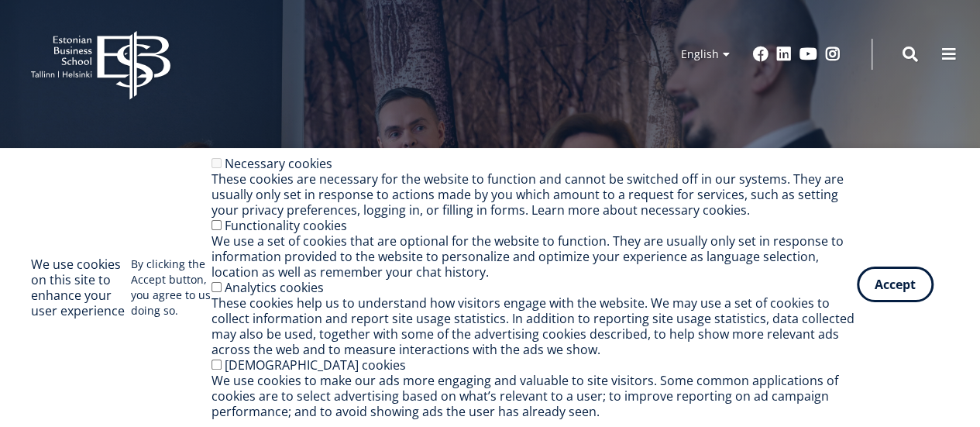  Describe the element at coordinates (807, 54) in the screenshot. I see `a: Youtube` at that location.